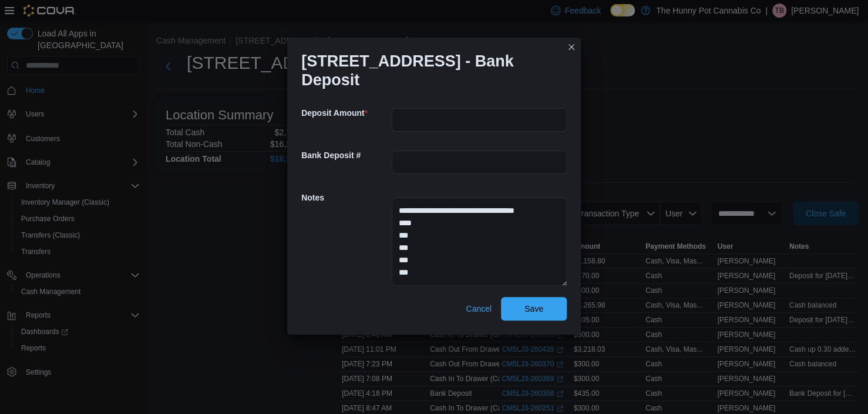 The width and height of the screenshot is (868, 414). Describe the element at coordinates (479, 308) in the screenshot. I see `button: Cancel` at that location.